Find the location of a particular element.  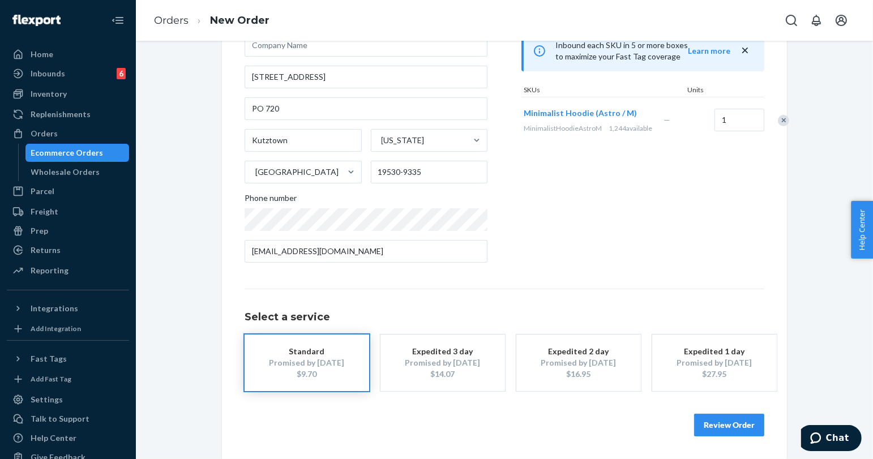

div: Wholesale Orders is located at coordinates (66, 172).